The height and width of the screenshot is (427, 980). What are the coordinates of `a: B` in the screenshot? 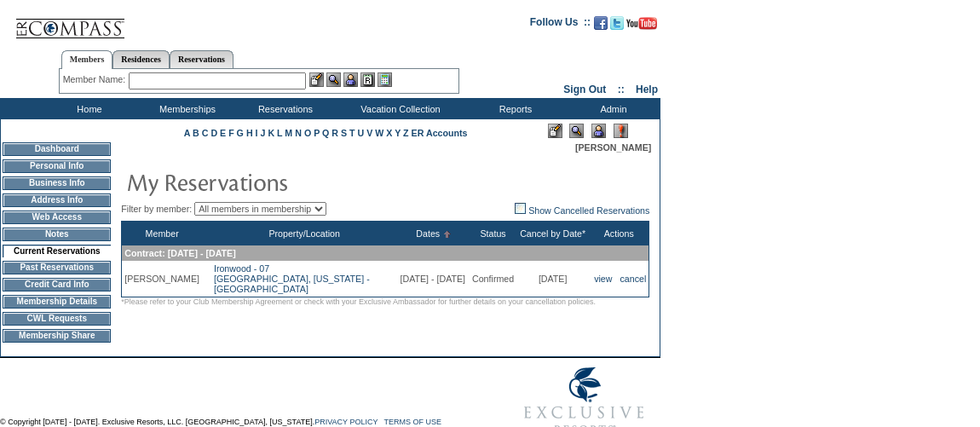 It's located at (196, 133).